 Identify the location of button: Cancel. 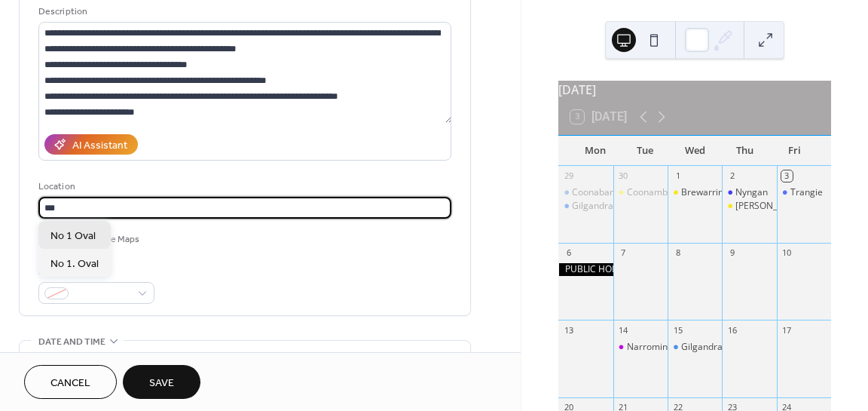
(70, 382).